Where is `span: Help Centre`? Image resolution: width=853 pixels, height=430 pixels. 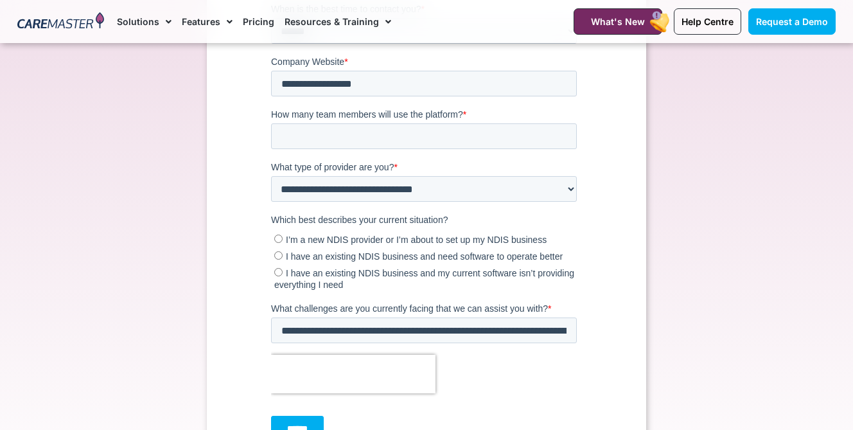
span: Help Centre is located at coordinates (707, 21).